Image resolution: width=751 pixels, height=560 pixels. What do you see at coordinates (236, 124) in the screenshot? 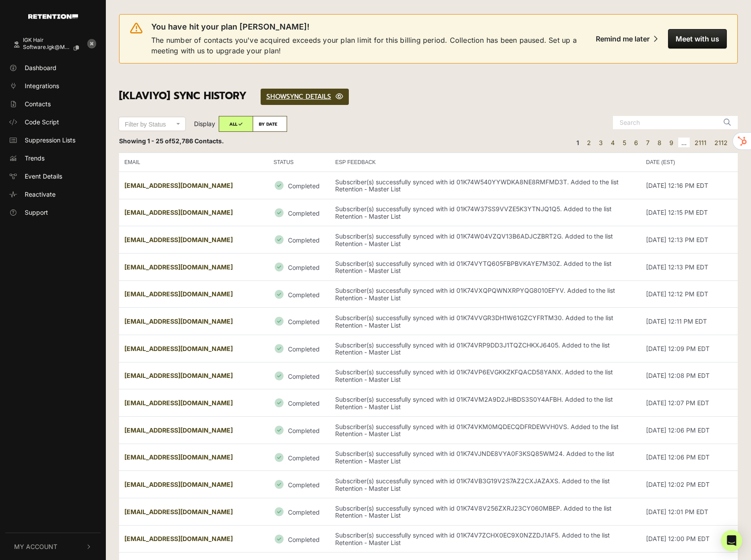
I see `label: ALL` at bounding box center [236, 124].